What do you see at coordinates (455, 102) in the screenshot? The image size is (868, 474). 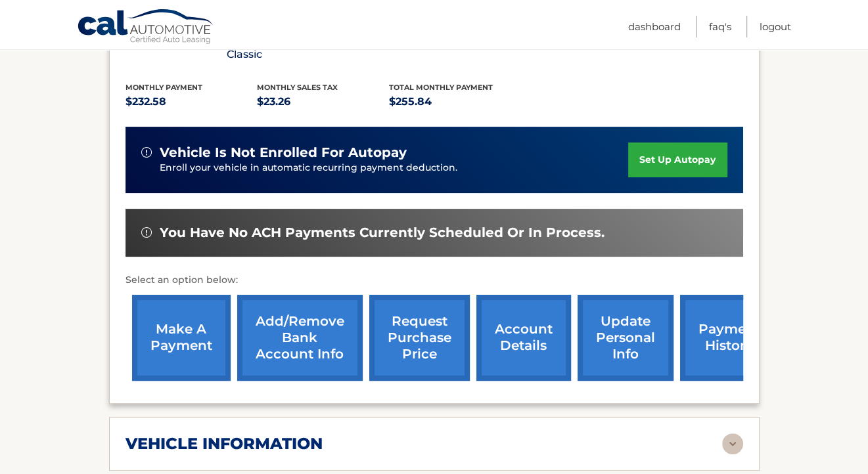 I see `p: $255.84` at bounding box center [455, 102].